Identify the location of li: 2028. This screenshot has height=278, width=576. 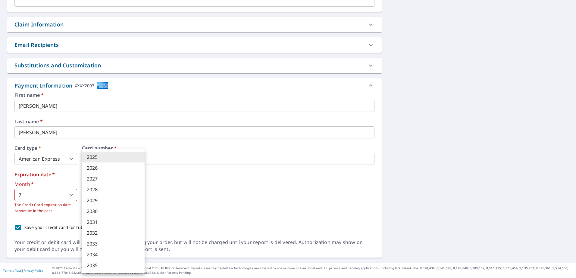
(113, 190).